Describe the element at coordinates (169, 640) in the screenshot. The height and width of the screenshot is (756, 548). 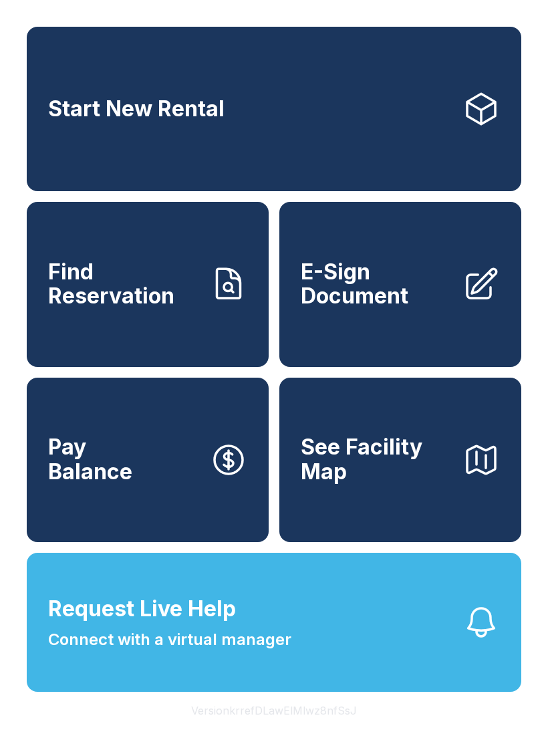
I see `span: Connect with a virtual manager` at that location.